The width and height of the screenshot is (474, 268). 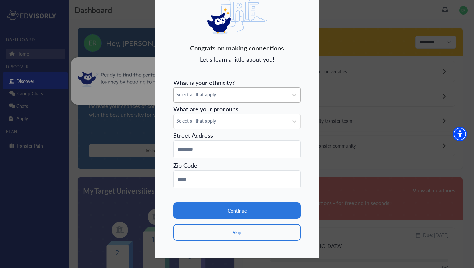 I want to click on span: What are your pronouns, so click(x=206, y=108).